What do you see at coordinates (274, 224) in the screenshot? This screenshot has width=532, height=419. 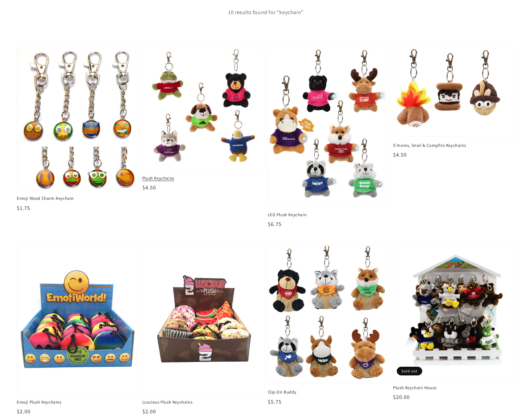 I see `span: $6.75` at bounding box center [274, 224].